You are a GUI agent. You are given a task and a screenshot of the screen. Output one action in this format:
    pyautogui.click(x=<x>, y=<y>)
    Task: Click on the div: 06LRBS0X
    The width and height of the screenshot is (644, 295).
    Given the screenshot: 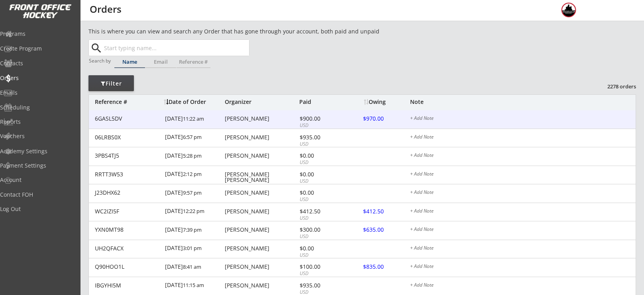 What is the action you would take?
    pyautogui.click(x=127, y=137)
    